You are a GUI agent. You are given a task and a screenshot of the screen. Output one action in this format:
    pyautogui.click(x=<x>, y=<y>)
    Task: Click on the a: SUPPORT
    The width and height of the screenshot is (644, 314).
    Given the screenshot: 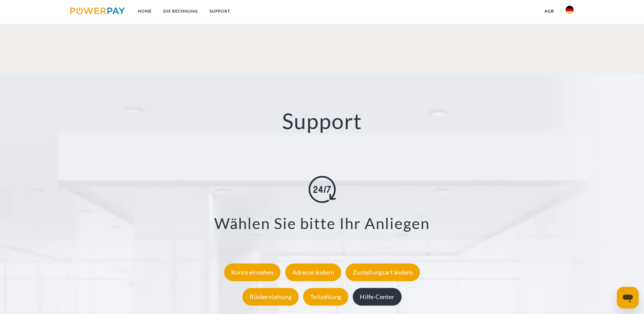 What is the action you would take?
    pyautogui.click(x=220, y=11)
    